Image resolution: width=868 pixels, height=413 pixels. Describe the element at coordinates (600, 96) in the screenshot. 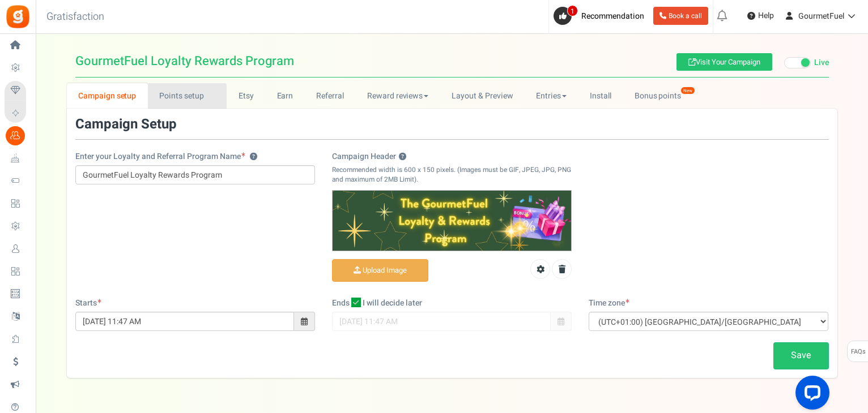

I see `a: Install` at that location.